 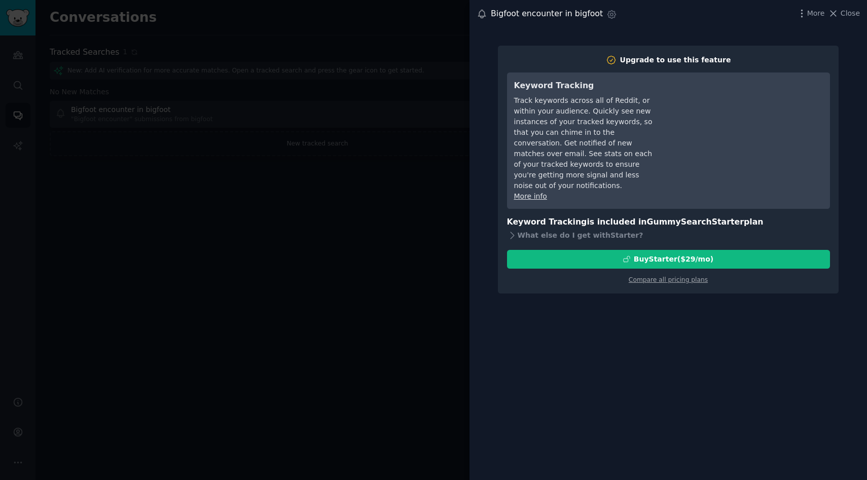 What do you see at coordinates (816, 13) in the screenshot?
I see `span: More` at bounding box center [816, 13].